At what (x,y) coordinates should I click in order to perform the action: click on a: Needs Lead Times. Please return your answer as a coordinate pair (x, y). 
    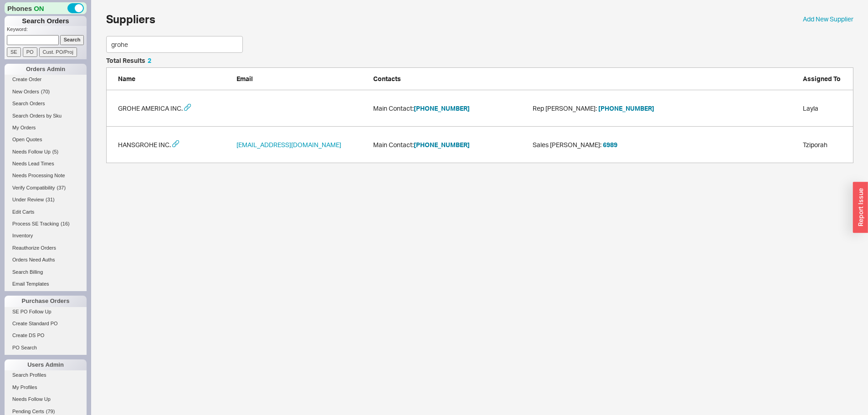
    Looking at the image, I should click on (46, 164).